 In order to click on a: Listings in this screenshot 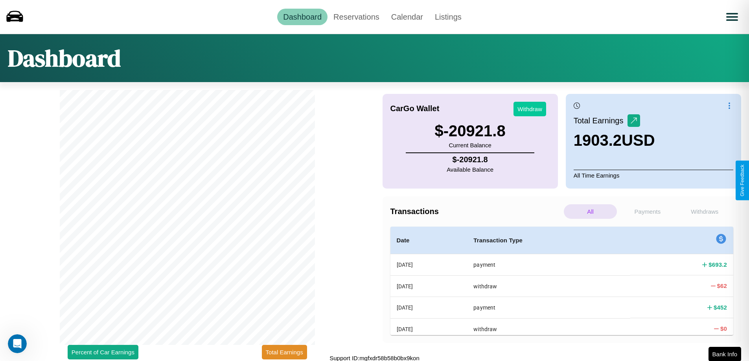, I will do `click(448, 17)`.